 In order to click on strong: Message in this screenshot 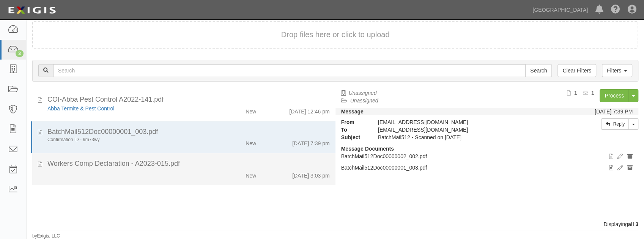, I will do `click(352, 111)`.